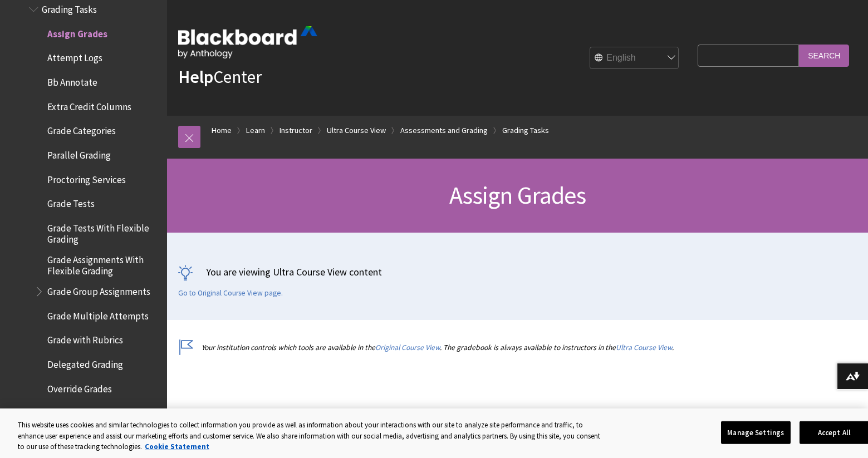 This screenshot has height=458, width=868. Describe the element at coordinates (222, 130) in the screenshot. I see `a: Home` at that location.